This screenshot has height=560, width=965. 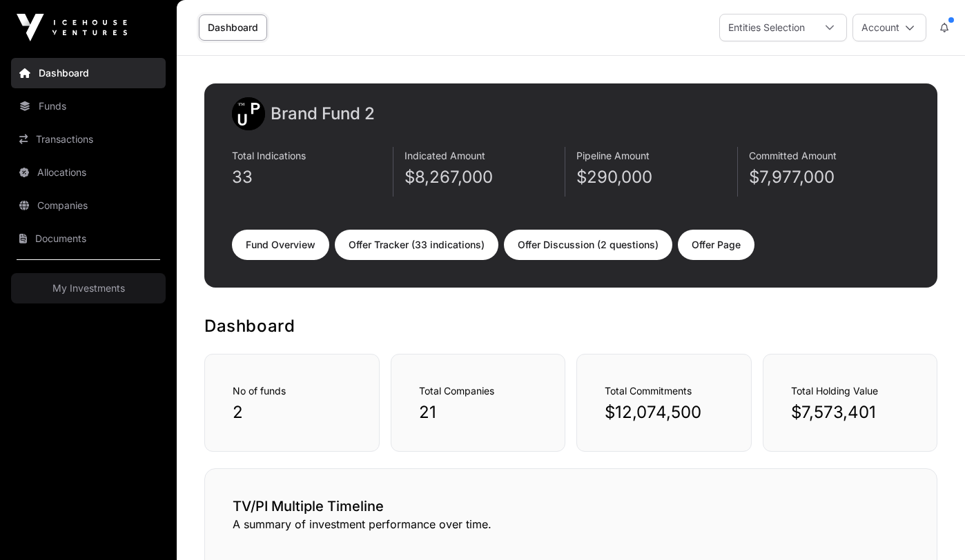 I want to click on div: Entities Selection, so click(x=766, y=28).